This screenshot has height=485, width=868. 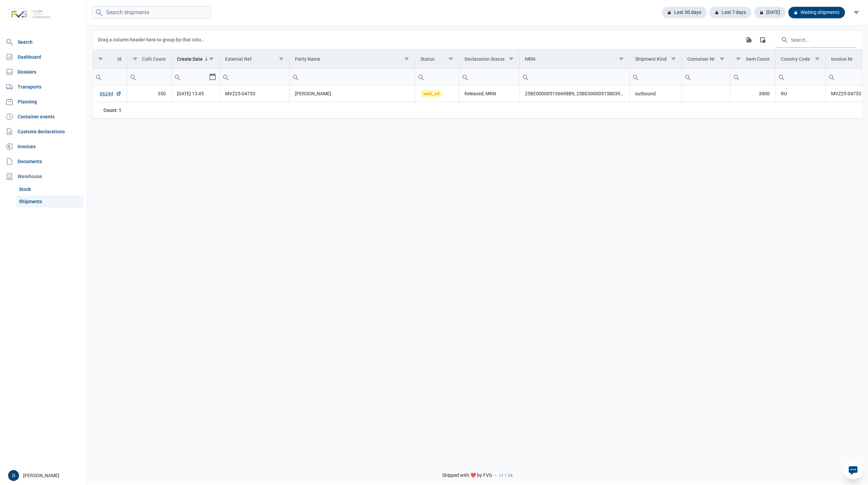 What do you see at coordinates (800, 59) in the screenshot?
I see `td: Column Country Code` at bounding box center [800, 59].